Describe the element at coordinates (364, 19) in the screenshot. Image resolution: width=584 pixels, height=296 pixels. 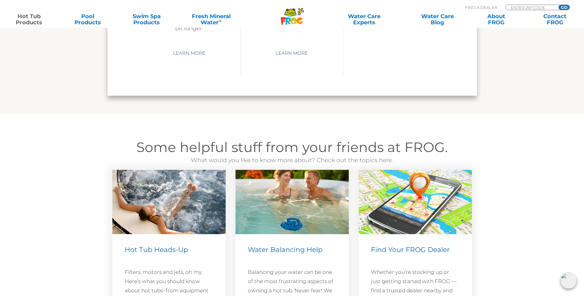
I see `a: Water CareExperts` at that location.